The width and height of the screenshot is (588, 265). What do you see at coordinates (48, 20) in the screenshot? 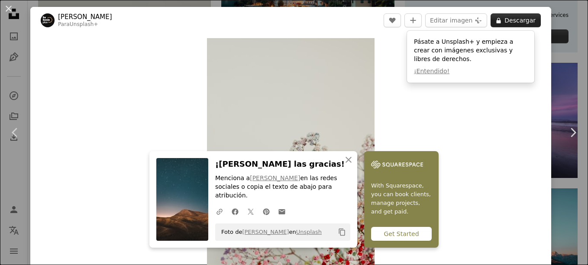
I see `img: Ve al perfil de Karolina Grabowska` at bounding box center [48, 20].